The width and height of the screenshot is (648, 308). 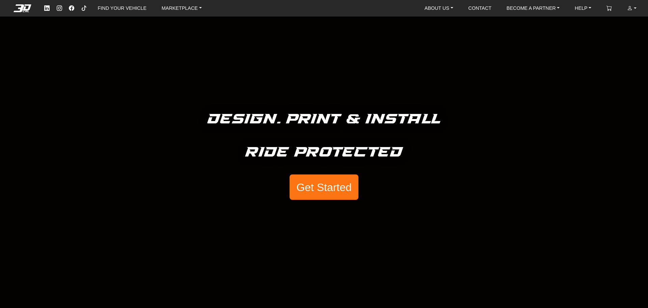 I want to click on a: FIND YOUR VEHICLE, so click(x=122, y=8).